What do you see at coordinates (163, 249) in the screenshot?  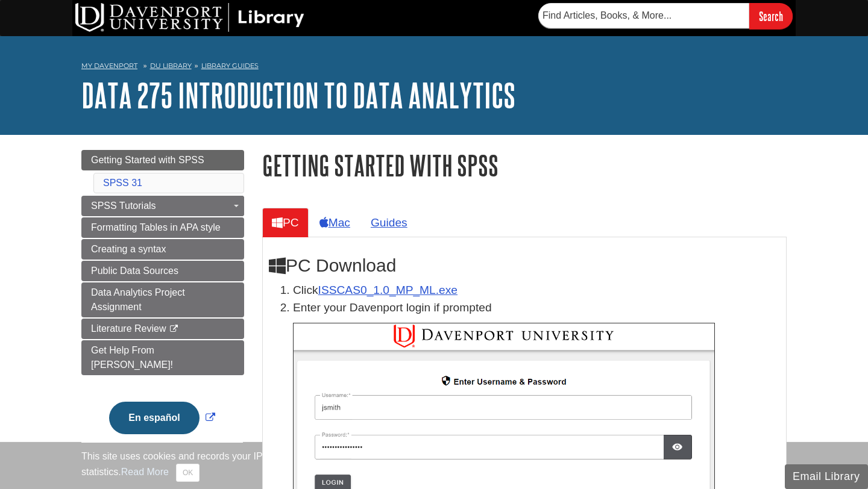 I see `a: Creating a syntax` at bounding box center [163, 249].